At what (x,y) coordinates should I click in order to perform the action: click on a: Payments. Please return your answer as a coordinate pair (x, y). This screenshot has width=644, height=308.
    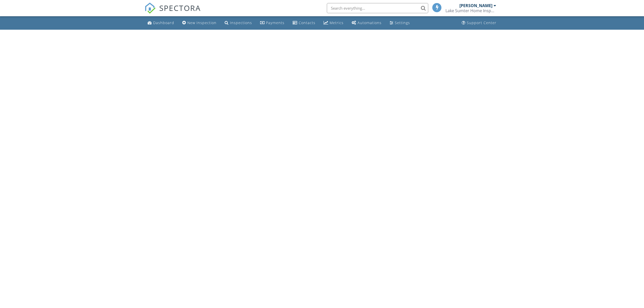
    Looking at the image, I should click on (272, 23).